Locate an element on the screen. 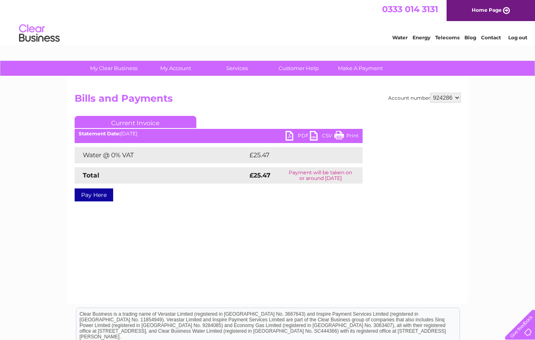  img: logo.png is located at coordinates (39, 33).